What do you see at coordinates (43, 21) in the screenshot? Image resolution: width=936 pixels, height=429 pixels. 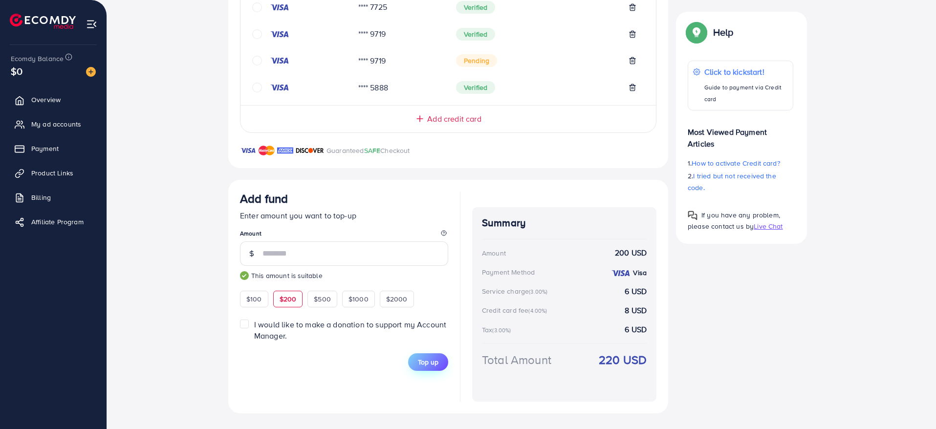 I see `img: logo` at bounding box center [43, 21].